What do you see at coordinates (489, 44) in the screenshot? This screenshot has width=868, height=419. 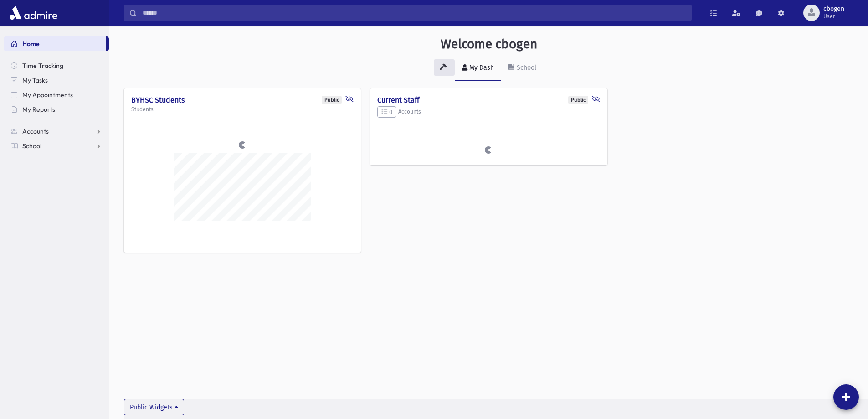 I see `h3: Welcome cbogen` at bounding box center [489, 44].